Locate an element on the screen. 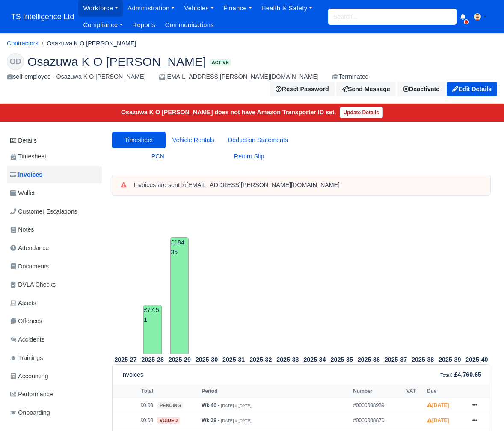 The image size is (504, 431). td: £184.35 is located at coordinates (179, 295).